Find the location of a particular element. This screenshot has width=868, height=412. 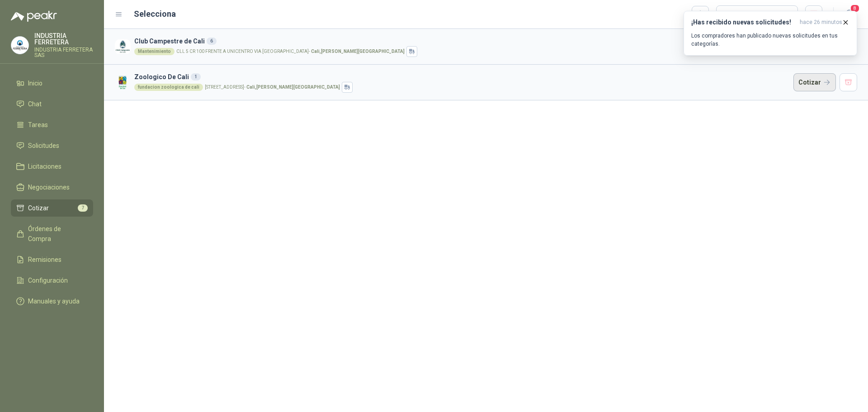

a: Tareas is located at coordinates (52, 125).